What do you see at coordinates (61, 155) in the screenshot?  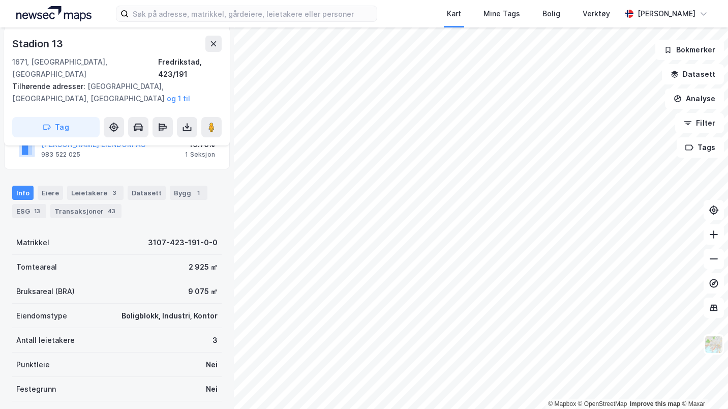 I see `div: 983 522 025` at bounding box center [61, 155].